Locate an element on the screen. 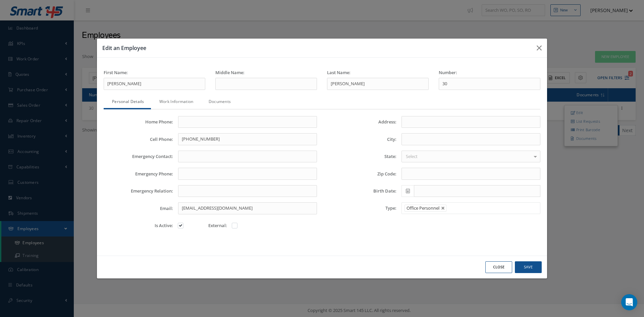 The width and height of the screenshot is (644, 317). label: Address: is located at coordinates (359, 122).